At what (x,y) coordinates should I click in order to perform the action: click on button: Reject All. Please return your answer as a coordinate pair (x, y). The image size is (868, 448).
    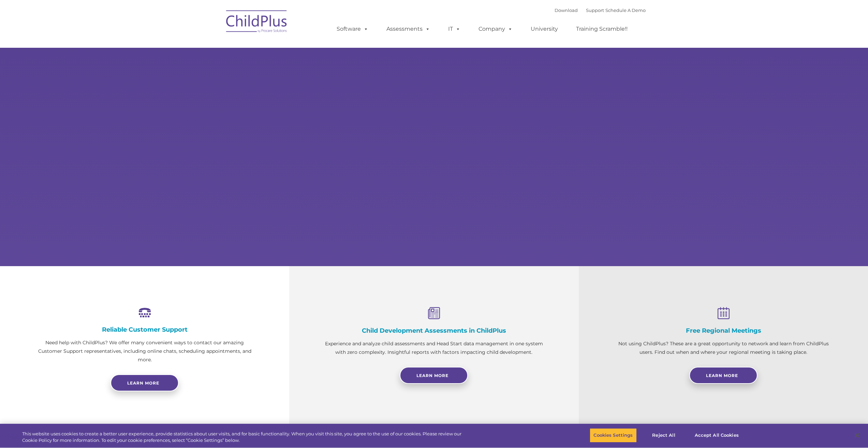
    Looking at the image, I should click on (663, 436).